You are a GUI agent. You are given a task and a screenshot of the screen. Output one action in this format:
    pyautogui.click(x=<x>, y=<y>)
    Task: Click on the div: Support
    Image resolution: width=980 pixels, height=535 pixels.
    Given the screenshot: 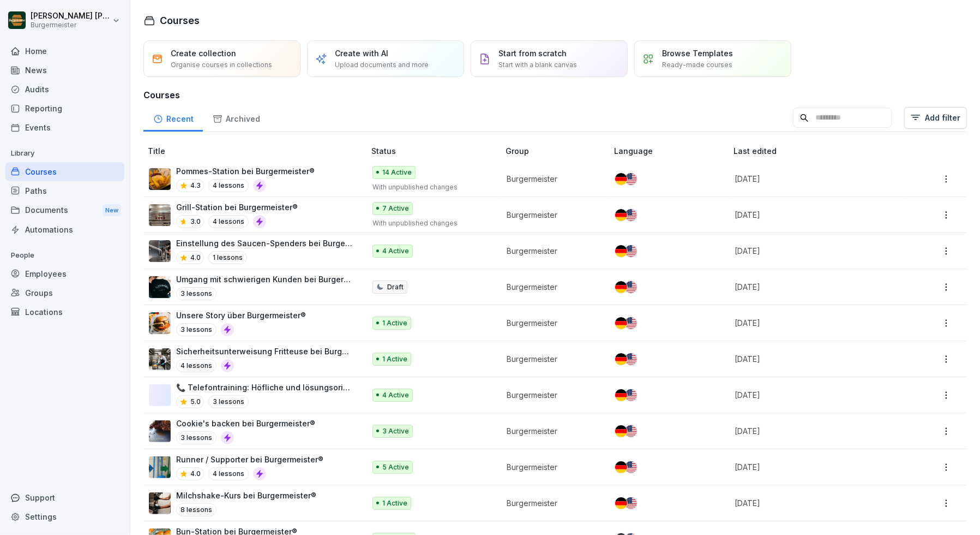 What is the action you would take?
    pyautogui.click(x=65, y=497)
    